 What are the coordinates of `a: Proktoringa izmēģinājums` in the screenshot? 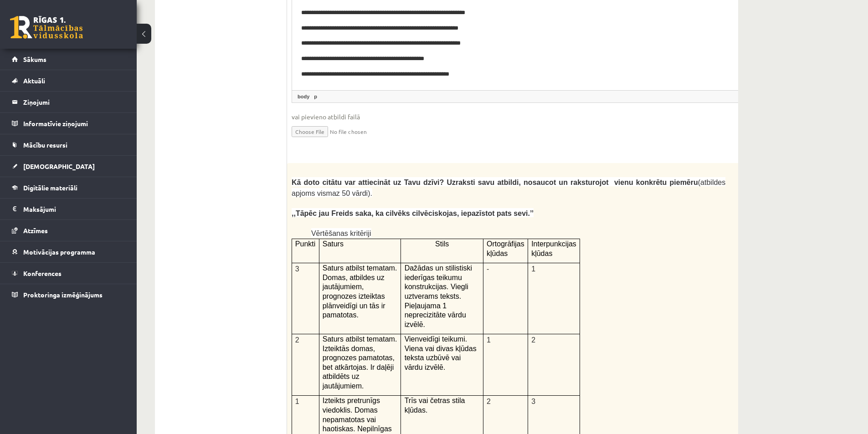 It's located at (68, 295).